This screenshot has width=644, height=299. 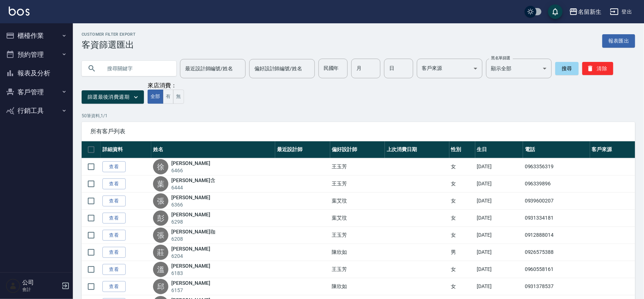 What do you see at coordinates (556, 287) in the screenshot?
I see `td: 0931378537` at bounding box center [556, 287].